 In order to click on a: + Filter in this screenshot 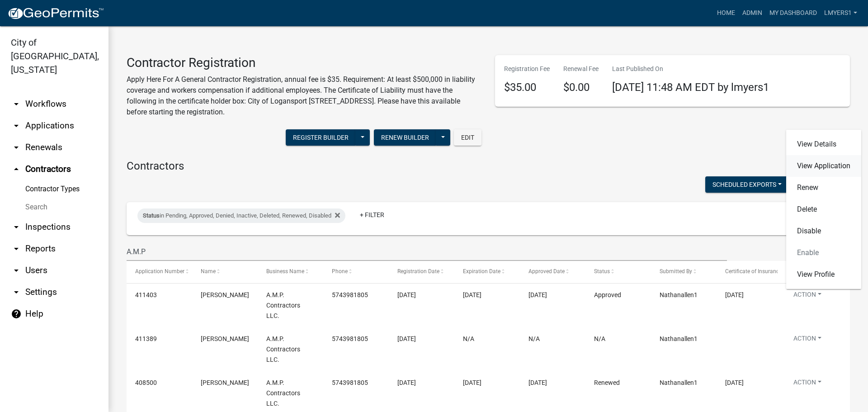, I will do `click(372, 215)`.